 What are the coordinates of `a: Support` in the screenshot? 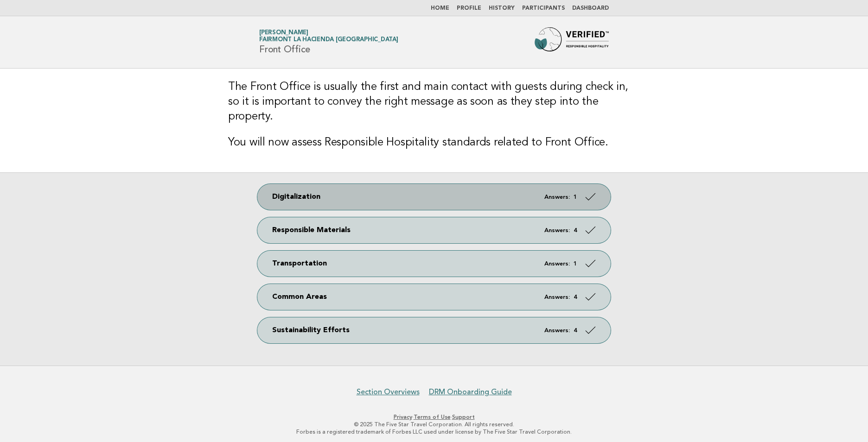 It's located at (463, 417).